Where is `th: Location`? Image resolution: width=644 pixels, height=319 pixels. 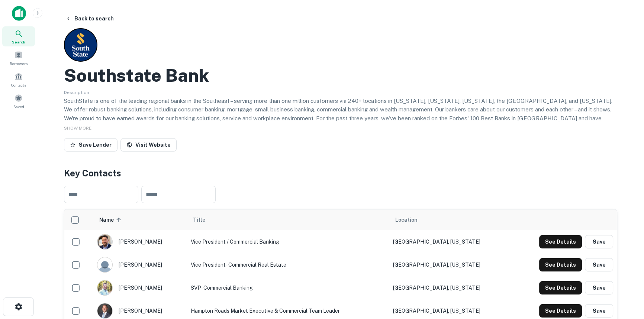 th: Location is located at coordinates (450, 220).